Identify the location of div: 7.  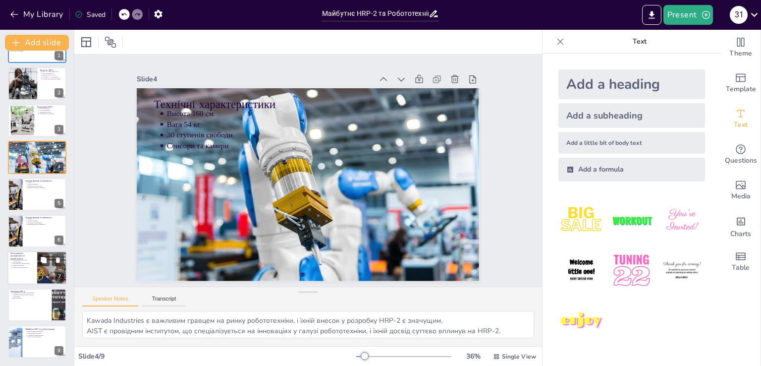
(37, 268).